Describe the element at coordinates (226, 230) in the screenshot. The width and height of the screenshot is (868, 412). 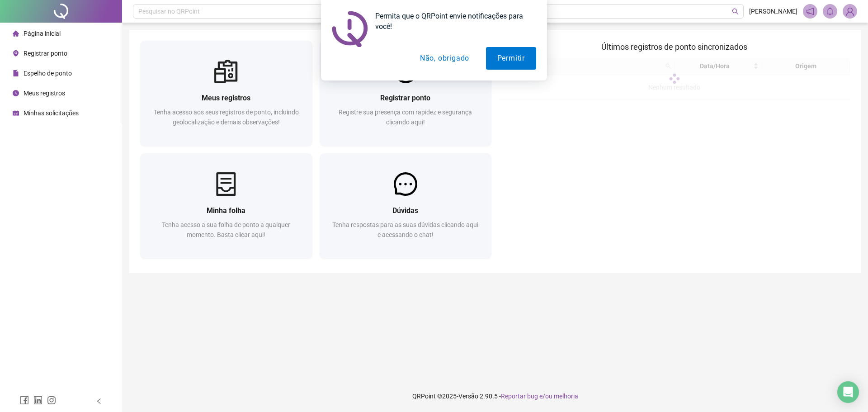
I see `span: Tenha acesso a sua folha de ponto a qualquer momento. Basta clicar aqui!` at that location.